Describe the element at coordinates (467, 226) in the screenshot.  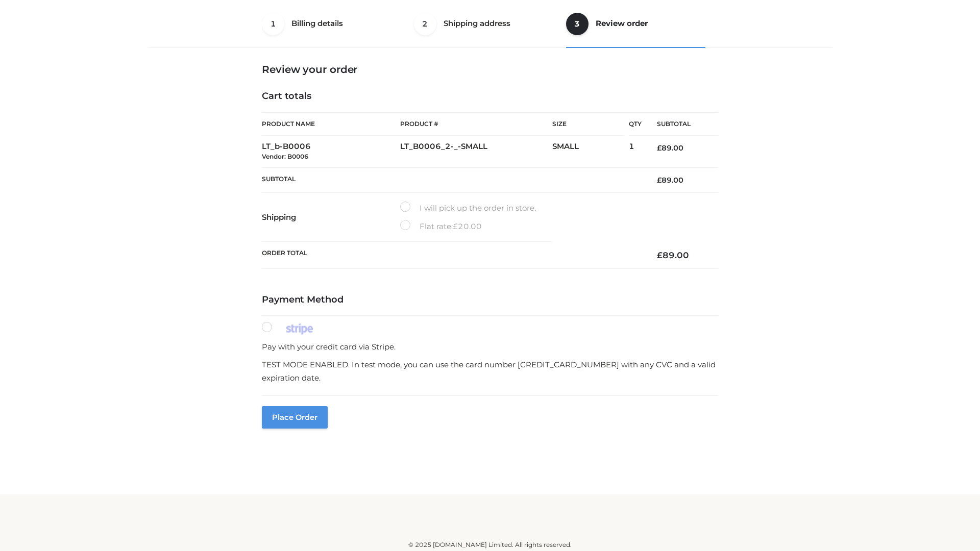
I see `bdi: 20.00` at that location.